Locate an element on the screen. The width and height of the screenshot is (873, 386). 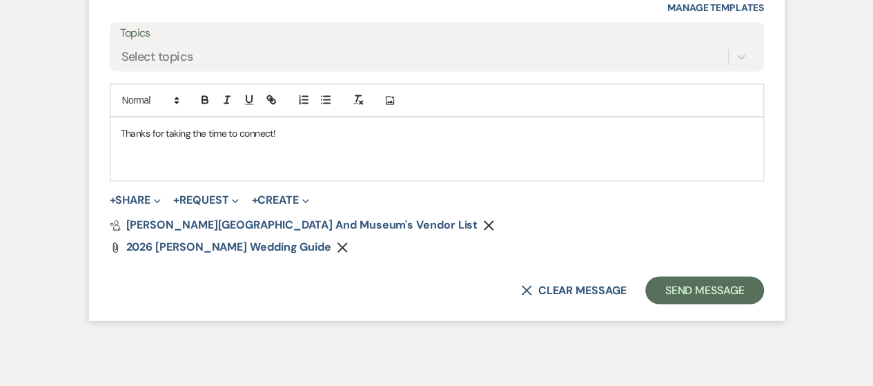
label: Topics is located at coordinates (437, 33).